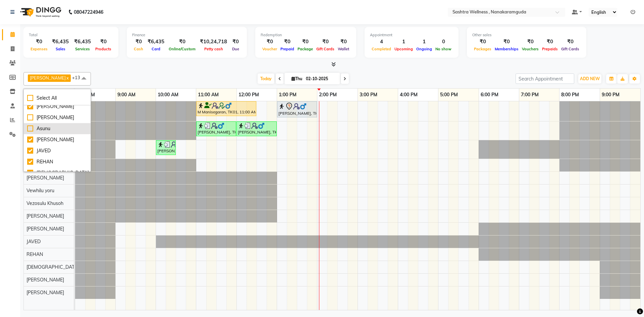 The image size is (644, 317). Describe the element at coordinates (530, 94) in the screenshot. I see `a: 7:00 PM` at that location.